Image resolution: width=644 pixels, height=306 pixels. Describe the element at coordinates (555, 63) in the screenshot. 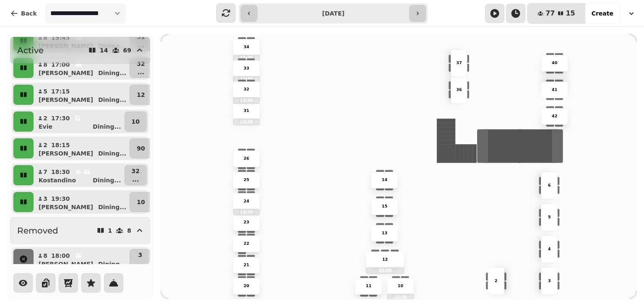

I see `p: 40` at that location.